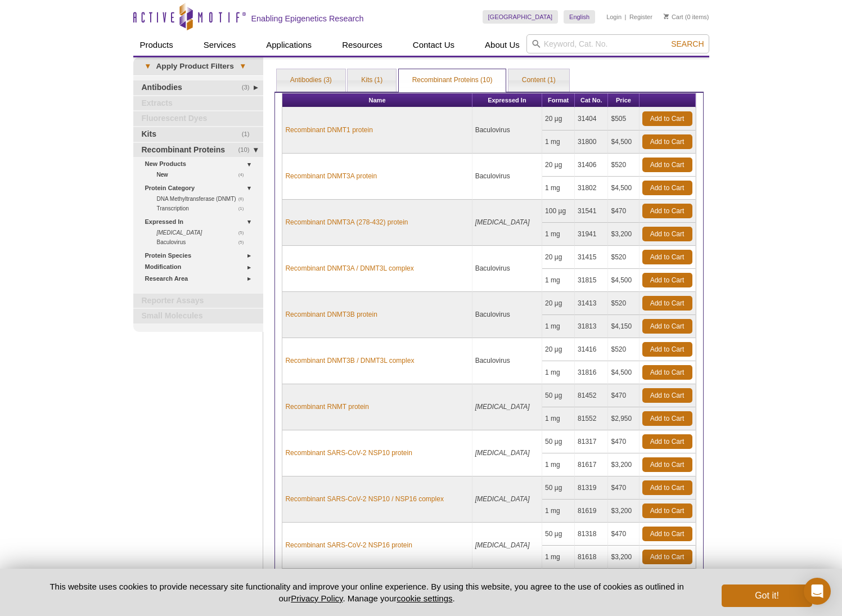 This screenshot has width=842, height=616. I want to click on a: Reporter Assays, so click(199, 301).